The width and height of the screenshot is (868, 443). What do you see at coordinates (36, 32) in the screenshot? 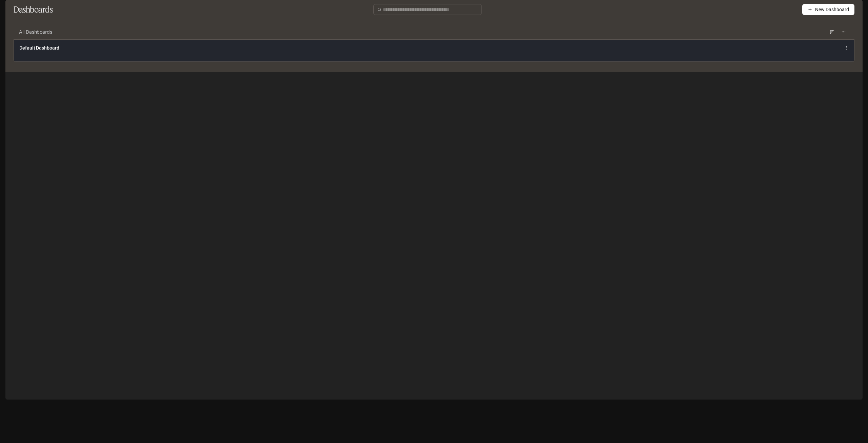
I see `span: All Dashboards` at bounding box center [36, 32].